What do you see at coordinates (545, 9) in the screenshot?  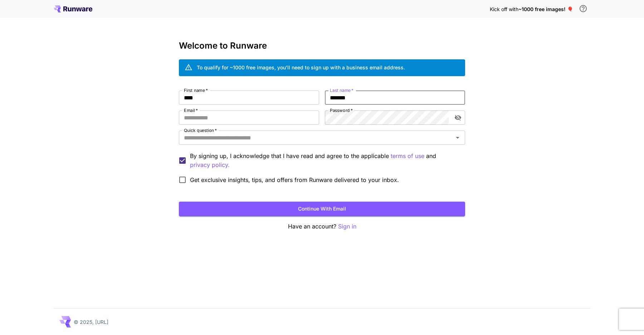 I see `span: ~1000 free images! 🎈` at bounding box center [545, 9].